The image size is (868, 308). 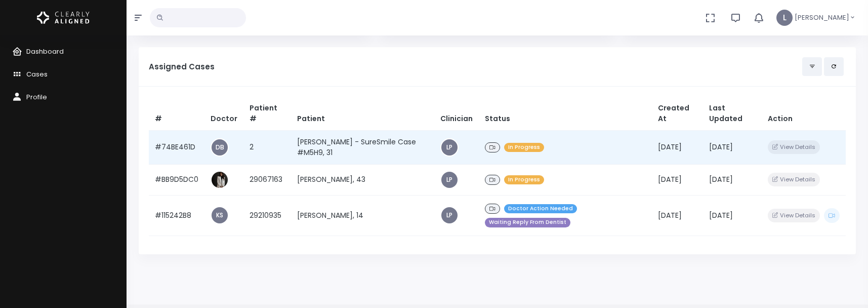 I want to click on th: Action, so click(x=804, y=114).